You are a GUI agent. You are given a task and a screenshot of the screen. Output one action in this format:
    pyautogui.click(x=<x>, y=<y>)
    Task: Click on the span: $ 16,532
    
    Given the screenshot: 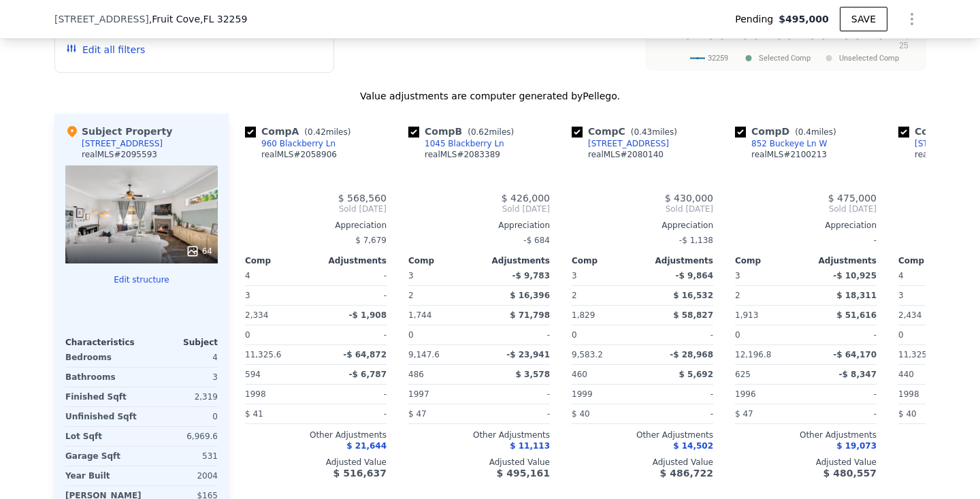 What is the action you would take?
    pyautogui.click(x=692, y=295)
    